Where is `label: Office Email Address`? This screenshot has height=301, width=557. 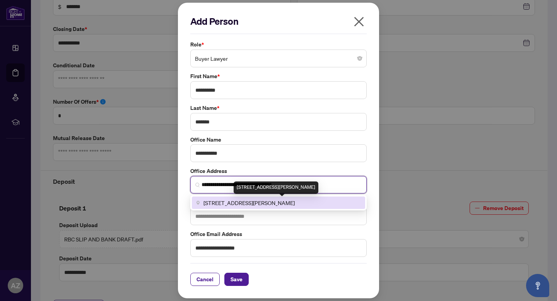
label: Office Email Address is located at coordinates (278, 234).